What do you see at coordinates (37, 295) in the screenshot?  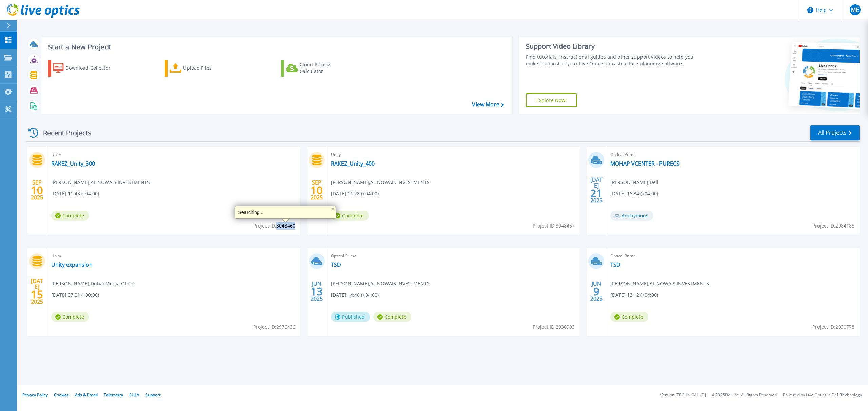 I see `span: 15` at bounding box center [37, 295].